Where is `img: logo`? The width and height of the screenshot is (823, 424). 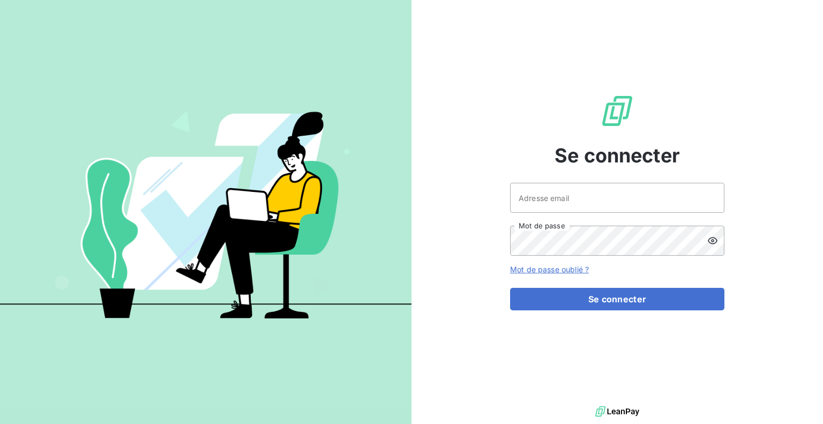 img: logo is located at coordinates (617, 412).